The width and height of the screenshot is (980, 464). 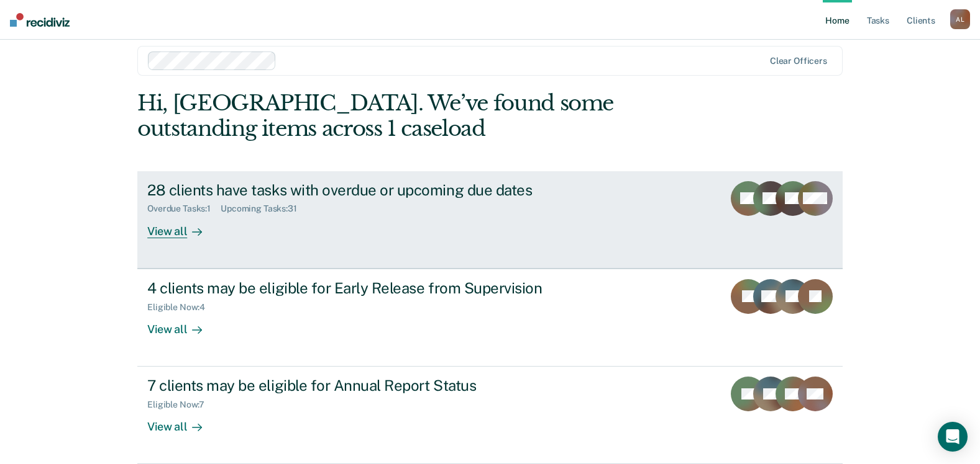 What do you see at coordinates (181, 307) in the screenshot?
I see `div: Eligible Now : 4` at bounding box center [181, 307].